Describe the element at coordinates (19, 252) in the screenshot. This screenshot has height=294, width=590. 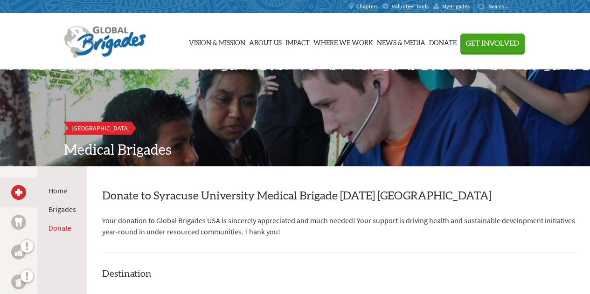
I see `img: Business` at that location.